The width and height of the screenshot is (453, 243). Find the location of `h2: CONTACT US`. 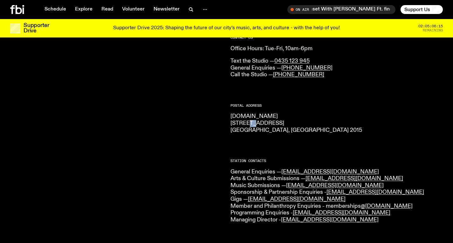

h2: CONTACT US is located at coordinates (337, 38).